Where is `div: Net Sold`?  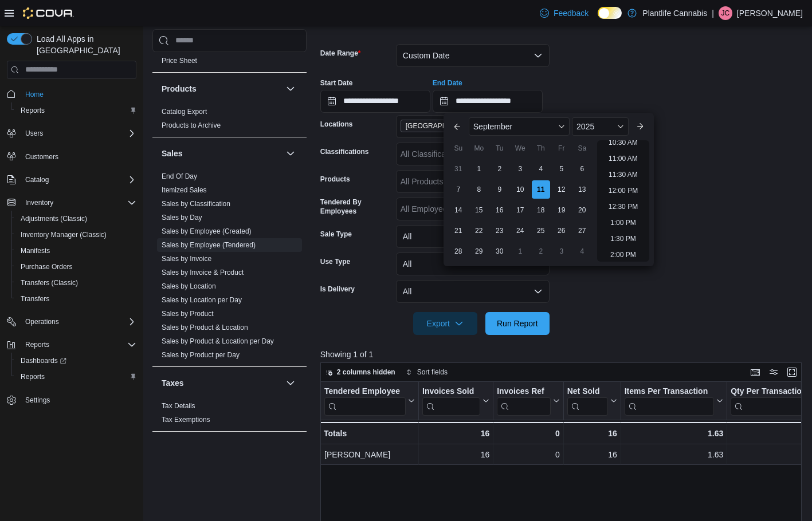 div: Net Sold is located at coordinates (587, 391).